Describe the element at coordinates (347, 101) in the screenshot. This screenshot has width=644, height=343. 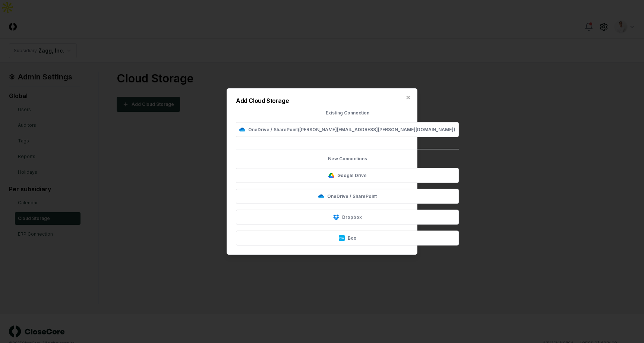
I see `h2: Add Cloud Storage` at that location.